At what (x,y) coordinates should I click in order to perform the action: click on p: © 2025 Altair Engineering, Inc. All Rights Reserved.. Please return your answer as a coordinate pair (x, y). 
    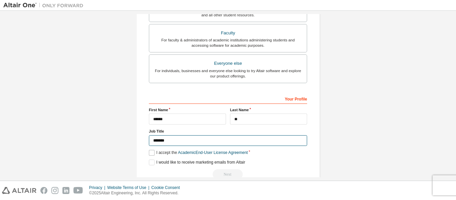
    Looking at the image, I should click on (137, 193).